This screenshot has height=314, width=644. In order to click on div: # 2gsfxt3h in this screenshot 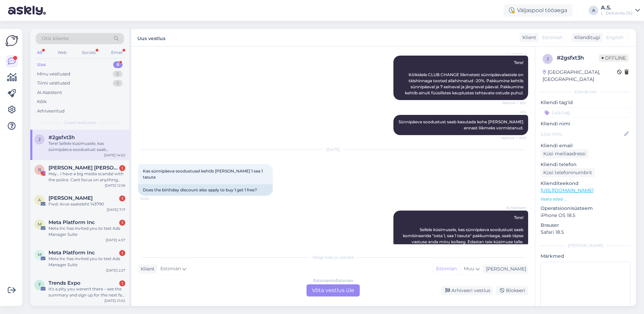, I will do `click(578, 58)`.